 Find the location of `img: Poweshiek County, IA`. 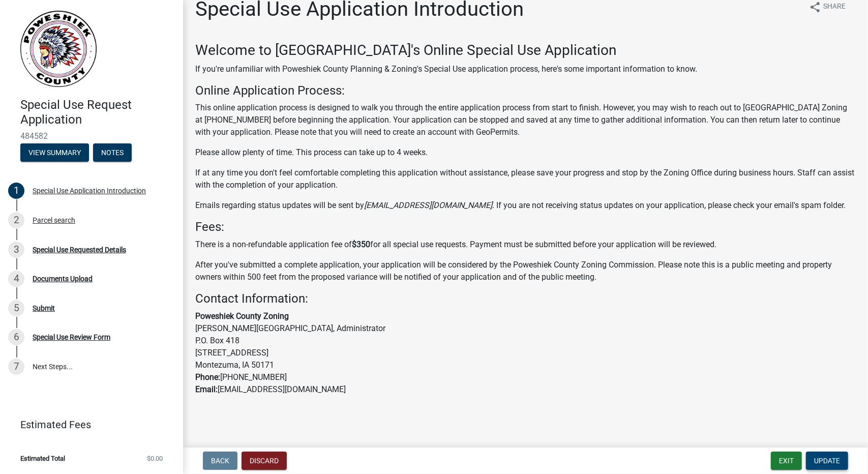

img: Poweshiek County, IA is located at coordinates (59, 49).